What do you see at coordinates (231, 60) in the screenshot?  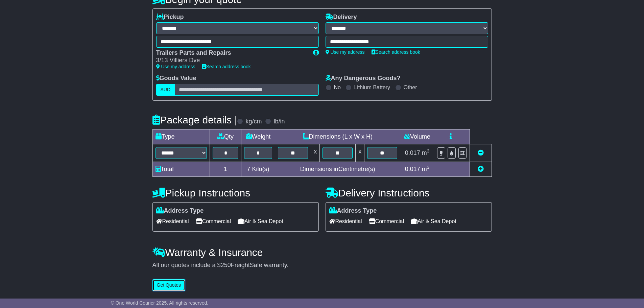 I see `div: 3/13 Villiers Dve` at bounding box center [231, 60].